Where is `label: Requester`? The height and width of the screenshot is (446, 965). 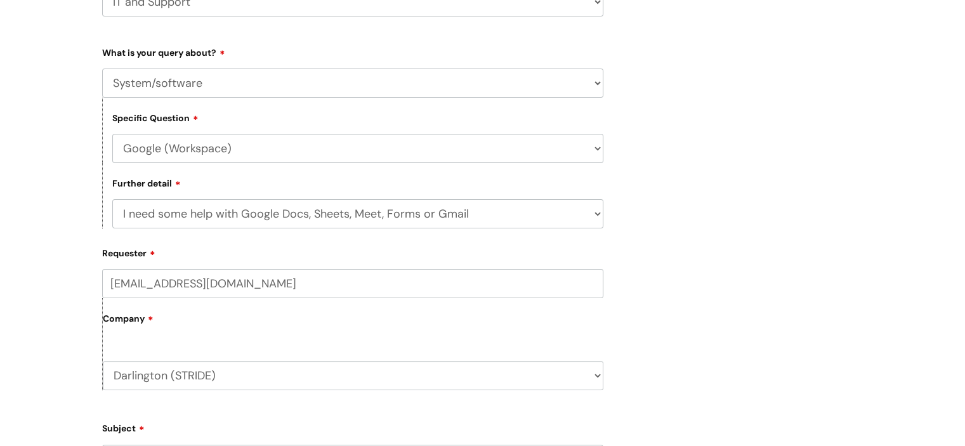 label: Requester is located at coordinates (353, 251).